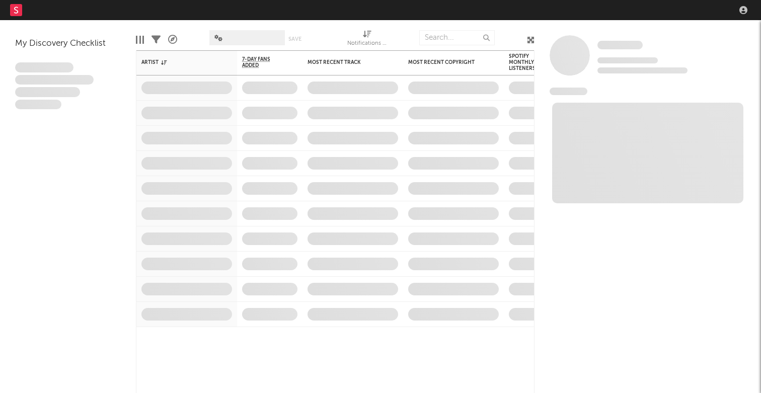 Image resolution: width=761 pixels, height=393 pixels. What do you see at coordinates (446, 62) in the screenshot?
I see `div: Most Recent Copyright` at bounding box center [446, 62].